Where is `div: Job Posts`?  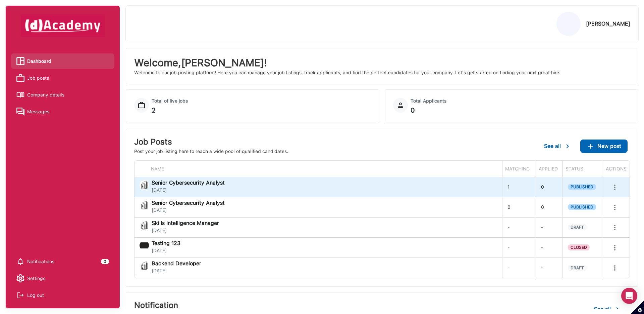
div: Job Posts is located at coordinates (211, 142).